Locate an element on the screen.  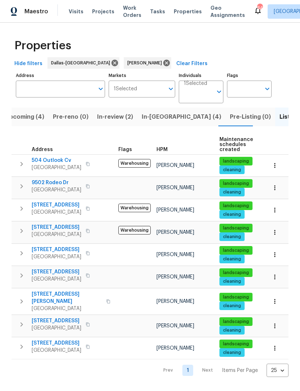
span: HPM is located at coordinates (162, 150).